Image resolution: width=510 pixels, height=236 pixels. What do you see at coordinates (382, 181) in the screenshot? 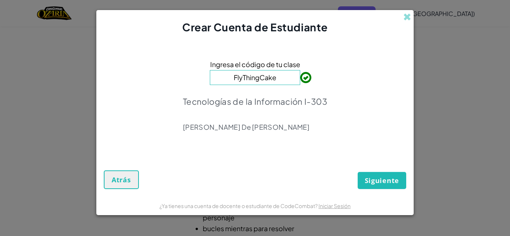
I see `span: Siguiente` at bounding box center [382, 181].